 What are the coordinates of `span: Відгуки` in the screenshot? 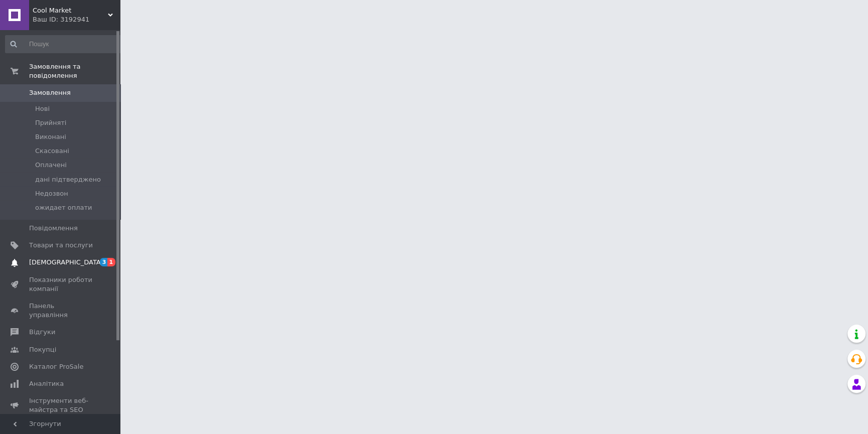 It's located at (43, 332).